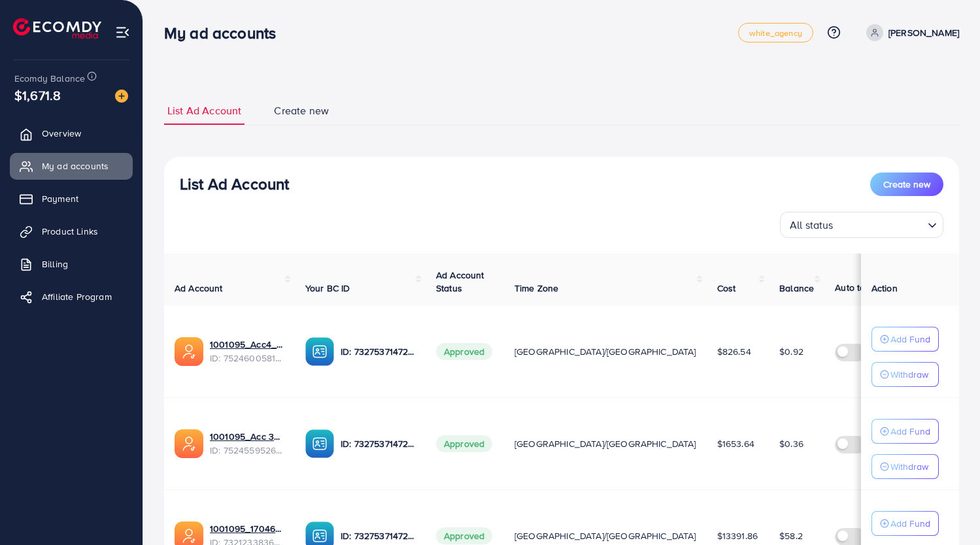 This screenshot has height=545, width=980. Describe the element at coordinates (885, 288) in the screenshot. I see `span: Action` at that location.